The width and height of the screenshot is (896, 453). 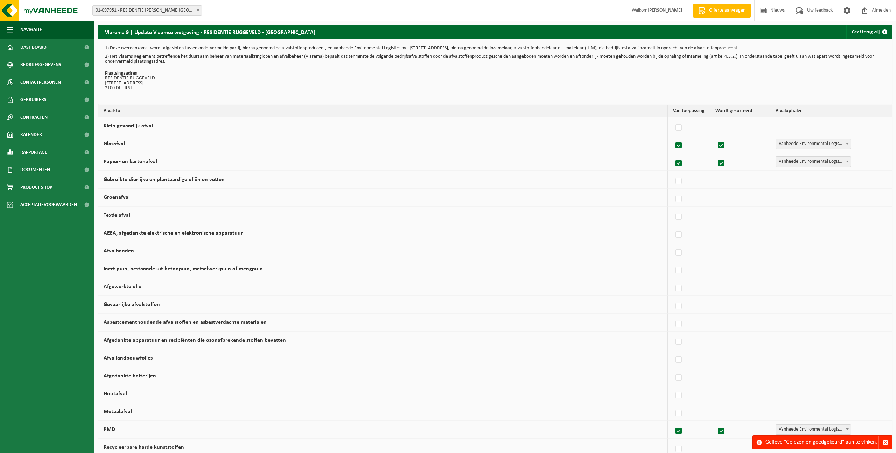 I want to click on label: Recycleerbare harde kunststoffen, so click(x=144, y=447).